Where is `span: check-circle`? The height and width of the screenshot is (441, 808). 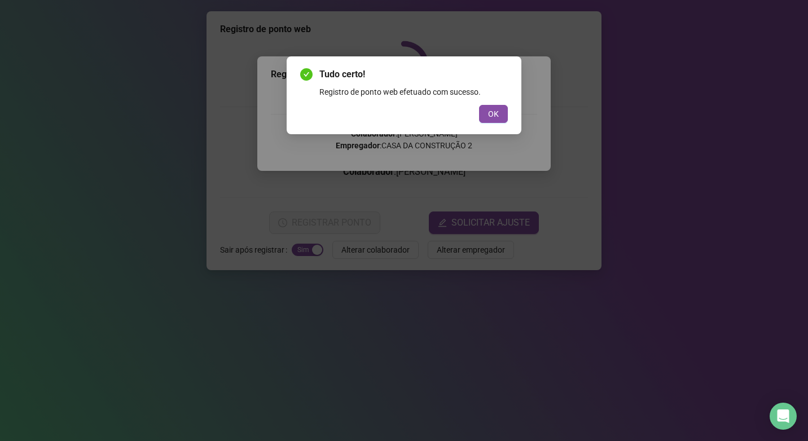
span: check-circle is located at coordinates (306, 74).